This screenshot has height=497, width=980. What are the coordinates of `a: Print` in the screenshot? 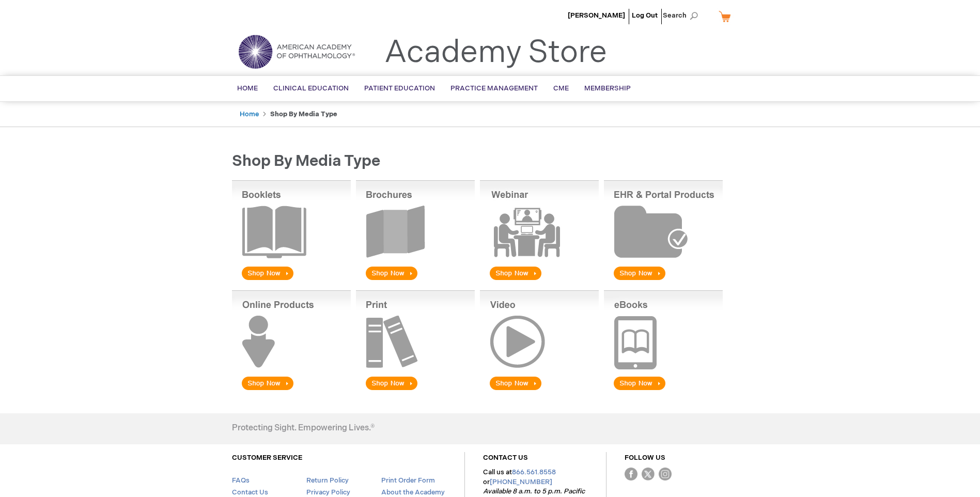 It's located at (415, 389).